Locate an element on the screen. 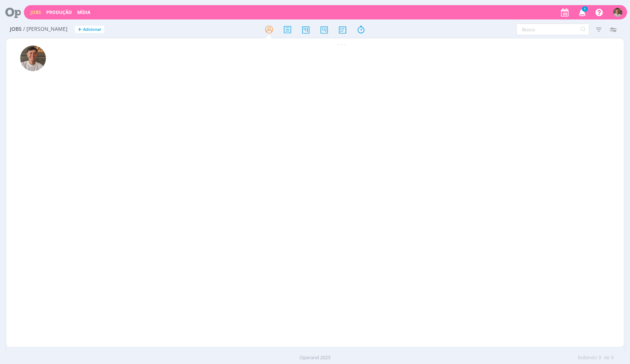 This screenshot has height=364, width=630. a: Jobs is located at coordinates (36, 12).